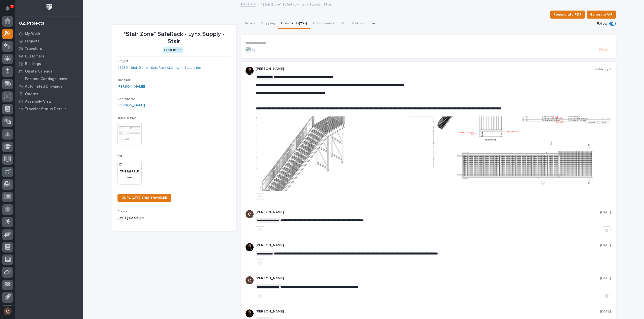 The width and height of the screenshot is (644, 319). I want to click on button: Details, so click(249, 24).